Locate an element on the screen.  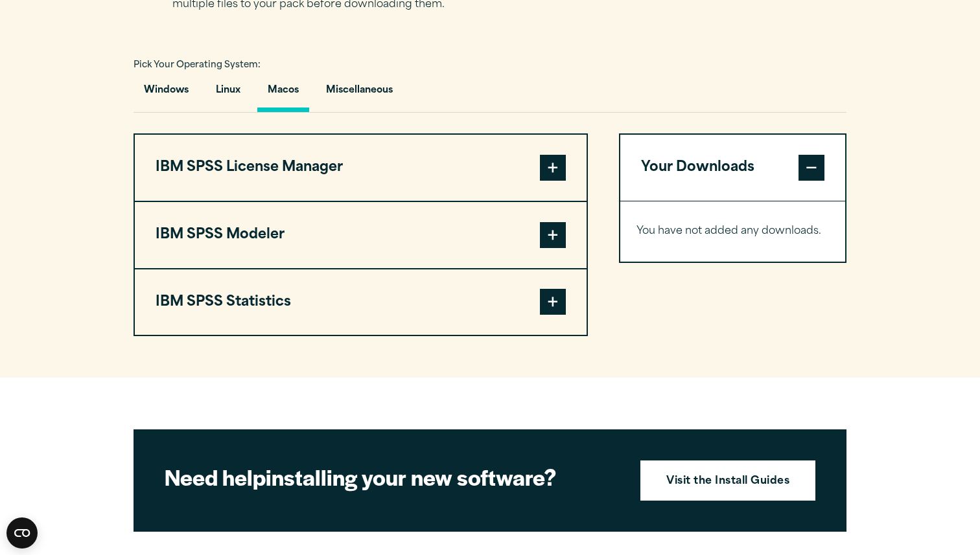
button: Open CMP widget is located at coordinates (22, 533).